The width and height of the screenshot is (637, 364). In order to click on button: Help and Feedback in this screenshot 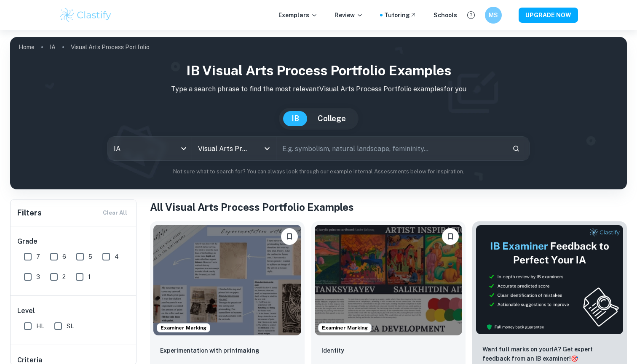, I will do `click(471, 15)`.